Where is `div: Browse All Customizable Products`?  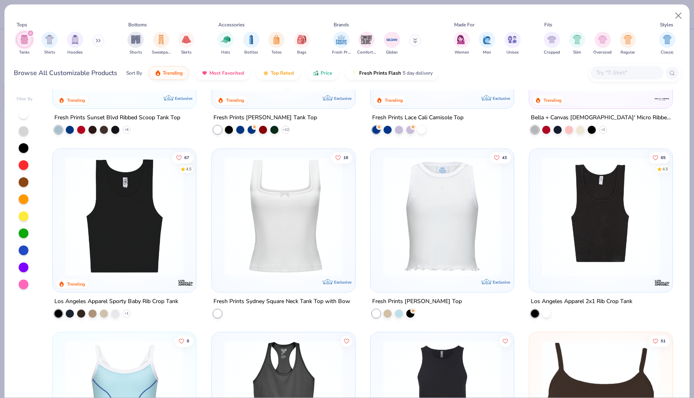
div: Browse All Customizable Products is located at coordinates (65, 73).